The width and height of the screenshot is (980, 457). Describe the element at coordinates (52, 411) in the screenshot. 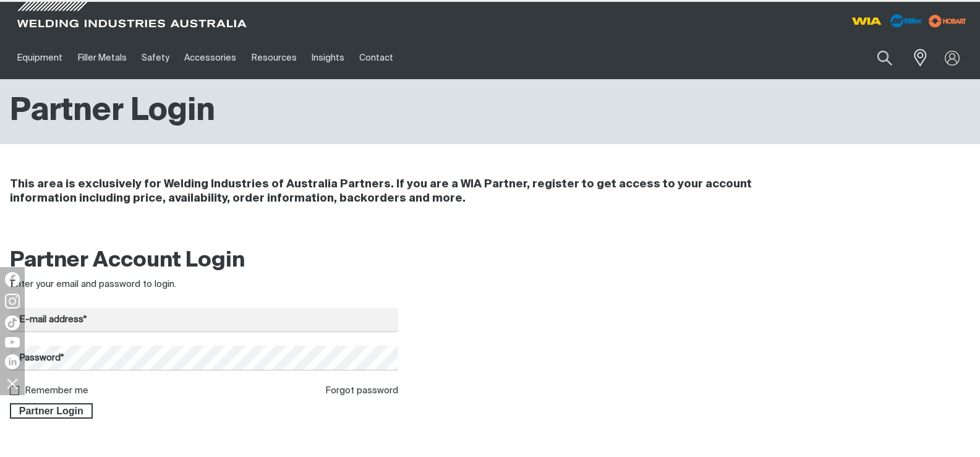

I see `span: Partner Login` at that location.